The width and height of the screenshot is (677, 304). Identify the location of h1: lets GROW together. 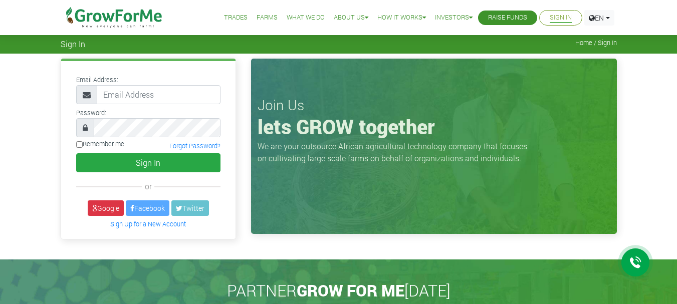
(434, 127).